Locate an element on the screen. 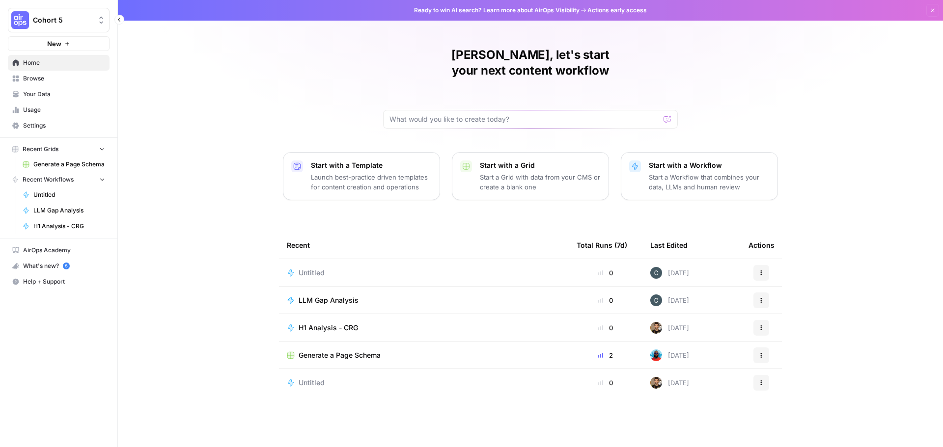 Image resolution: width=943 pixels, height=447 pixels. div: Recent is located at coordinates (424, 245).